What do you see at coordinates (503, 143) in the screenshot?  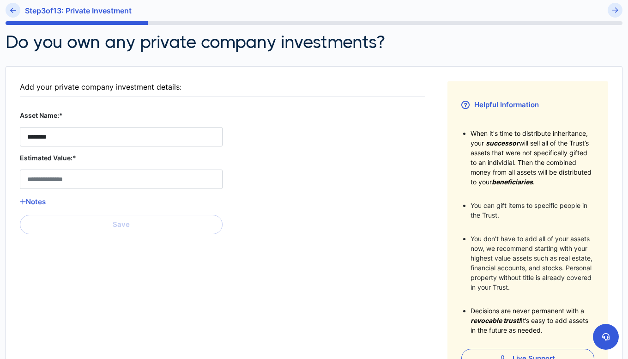 I see `span: successor` at bounding box center [503, 143].